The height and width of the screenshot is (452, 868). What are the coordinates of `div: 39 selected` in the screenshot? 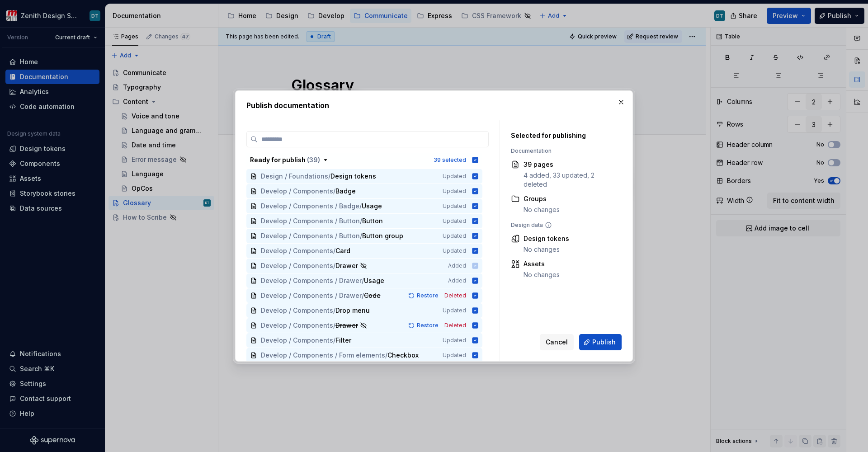 It's located at (450, 160).